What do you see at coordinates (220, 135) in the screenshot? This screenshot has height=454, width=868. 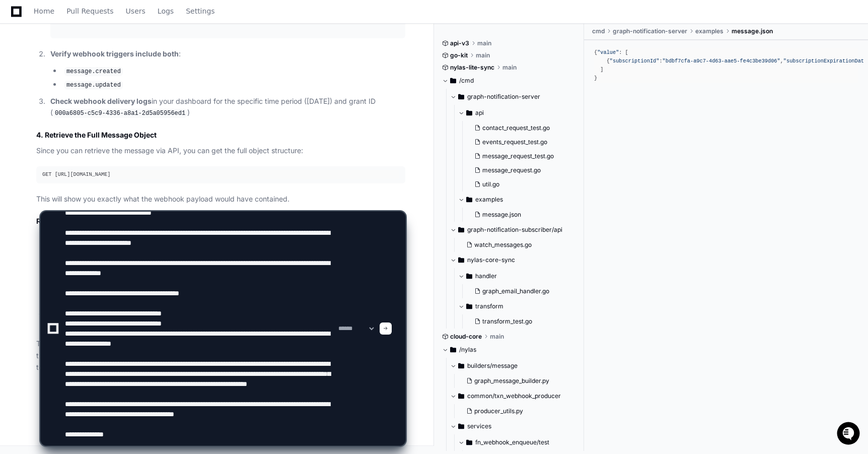 I see `h3: 4. Retrieve the Full Message Object` at bounding box center [220, 135].